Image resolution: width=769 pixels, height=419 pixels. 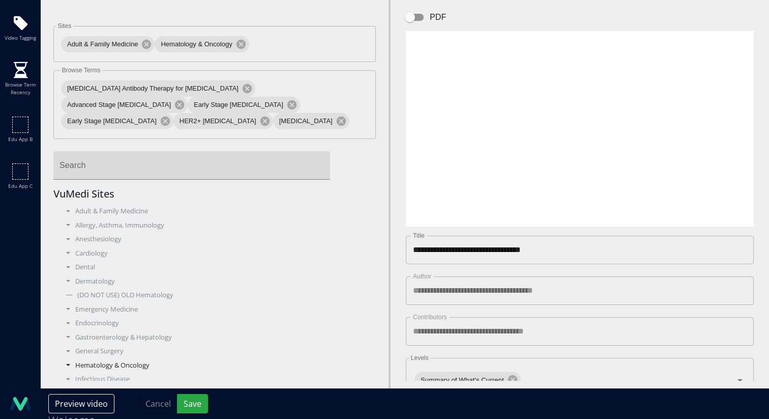 I want to click on div: Endocrinology, so click(x=215, y=323).